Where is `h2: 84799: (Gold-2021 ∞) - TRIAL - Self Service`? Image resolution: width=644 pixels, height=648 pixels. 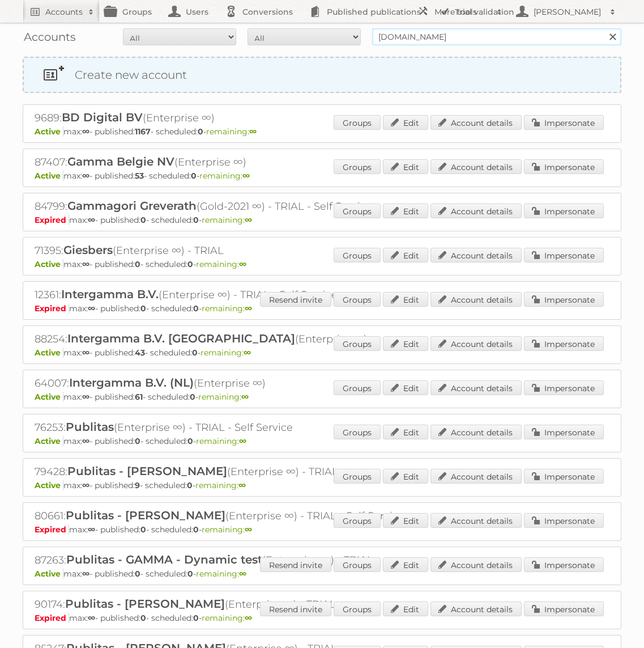
h2: 84799: (Gold-2021 ∞) - TRIAL - Self Service is located at coordinates (233, 207).